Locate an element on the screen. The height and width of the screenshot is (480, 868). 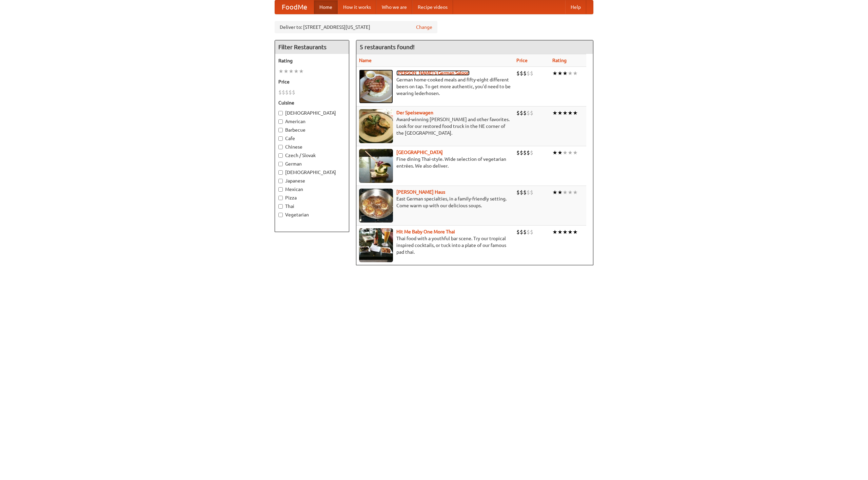
ng-pluralize: 5 restaurants found! is located at coordinates (387, 47).